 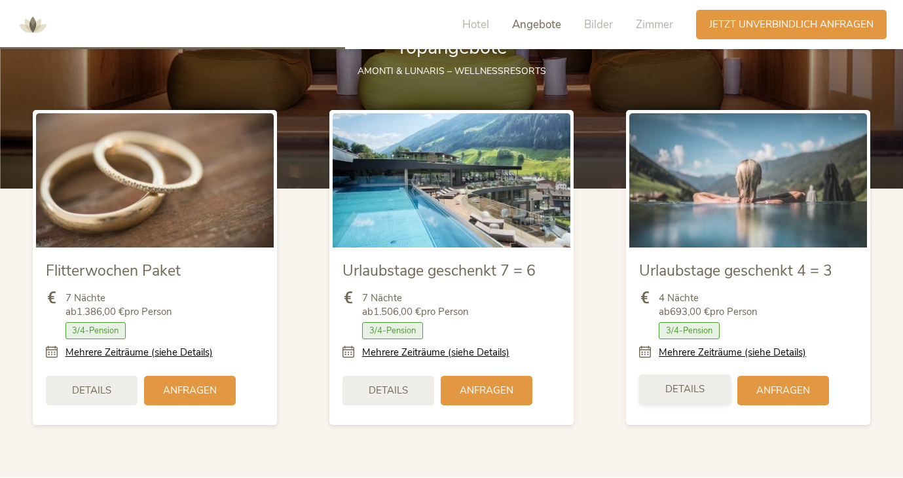 I want to click on span: Urlaubstage geschenkt 4 = 3, so click(x=735, y=270).